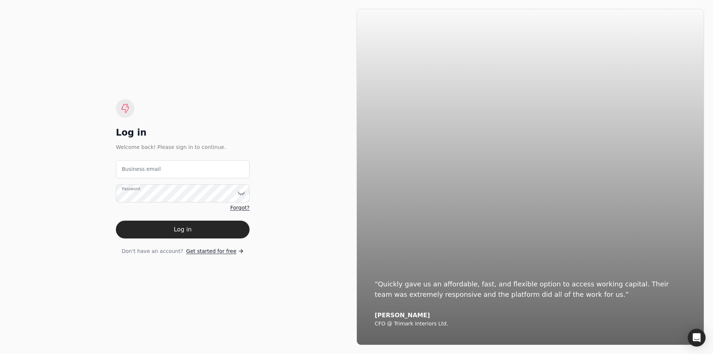  I want to click on div: “Quickly gave us an affordable, fast, and flexible option to access working capital. Their team w..., so click(531, 289).